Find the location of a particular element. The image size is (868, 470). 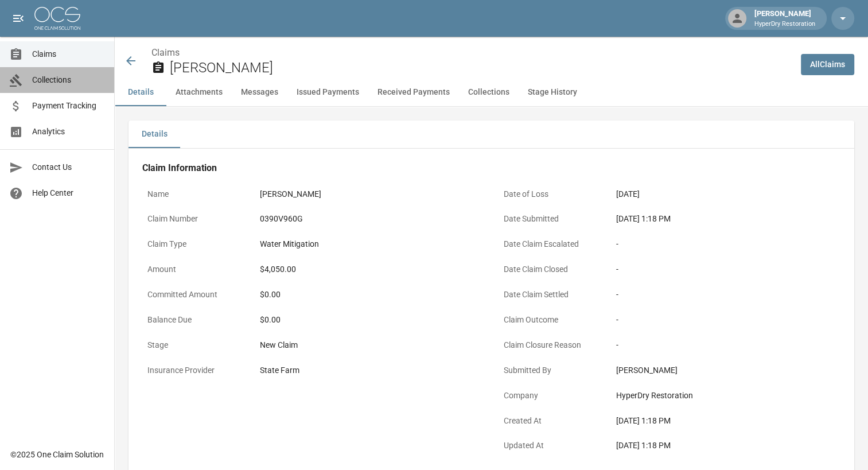

button: open drawer is located at coordinates (18, 18).